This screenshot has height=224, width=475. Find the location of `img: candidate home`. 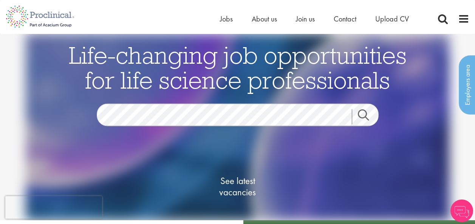

img: candidate home is located at coordinates (237, 127).